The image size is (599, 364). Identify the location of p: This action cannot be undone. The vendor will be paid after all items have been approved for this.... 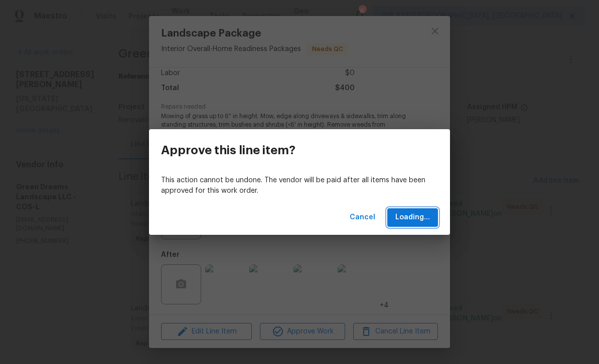
(300, 186).